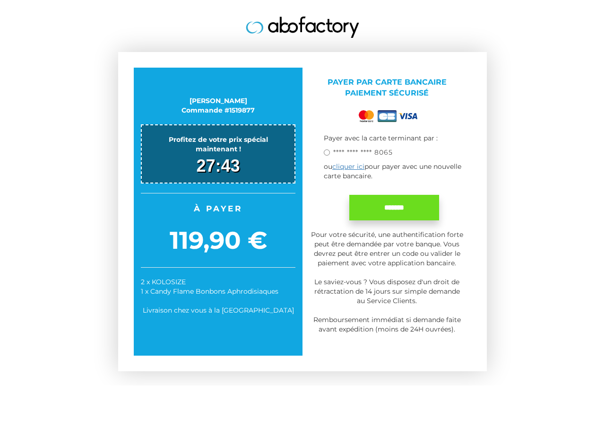 This screenshot has width=605, height=428. I want to click on span: À payer, so click(218, 209).